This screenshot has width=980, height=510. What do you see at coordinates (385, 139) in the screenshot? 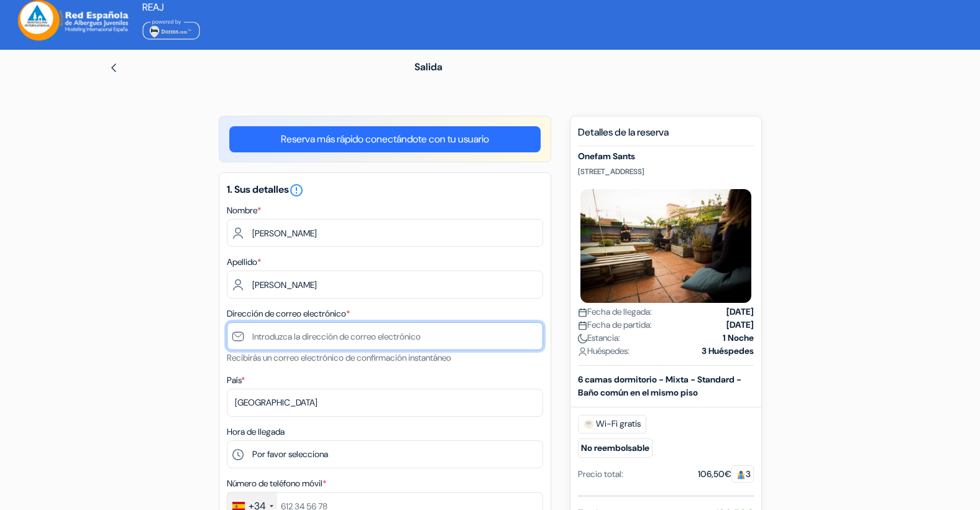
I see `a: Reserva más rápido conectándote con tu usuario` at bounding box center [385, 139].